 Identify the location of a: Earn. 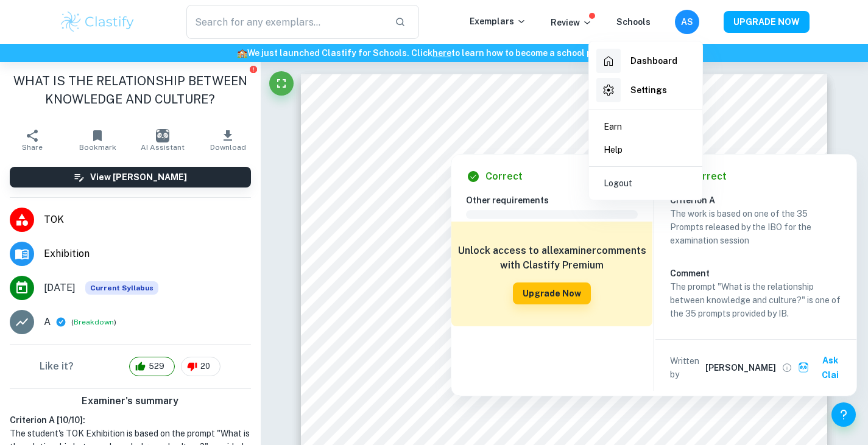
(646, 126).